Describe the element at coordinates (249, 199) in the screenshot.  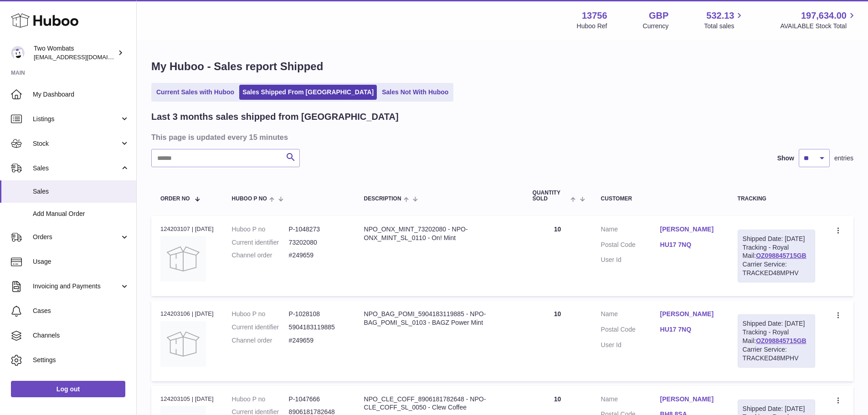
I see `span: Huboo P no` at that location.